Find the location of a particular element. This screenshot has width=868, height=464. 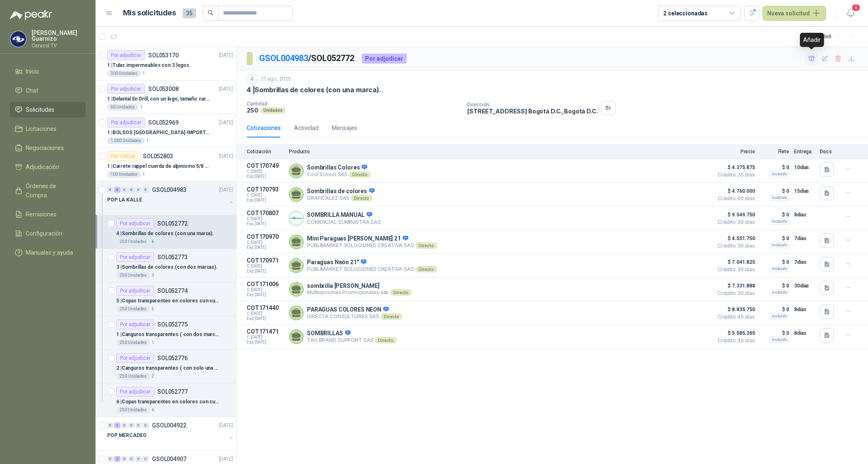

p: Cool School SAS is located at coordinates (339, 174).